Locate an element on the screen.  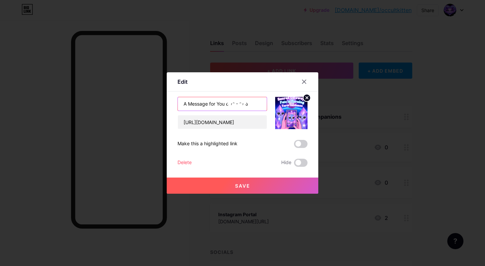
button: Save is located at coordinates (242, 186).